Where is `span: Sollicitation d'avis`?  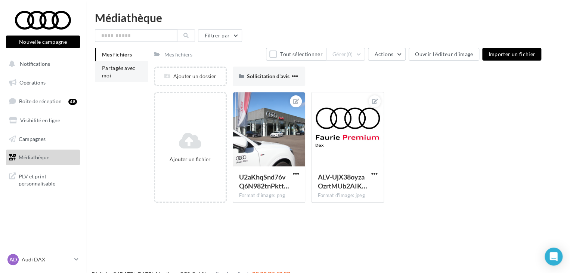 span: Sollicitation d'avis is located at coordinates (268, 76).